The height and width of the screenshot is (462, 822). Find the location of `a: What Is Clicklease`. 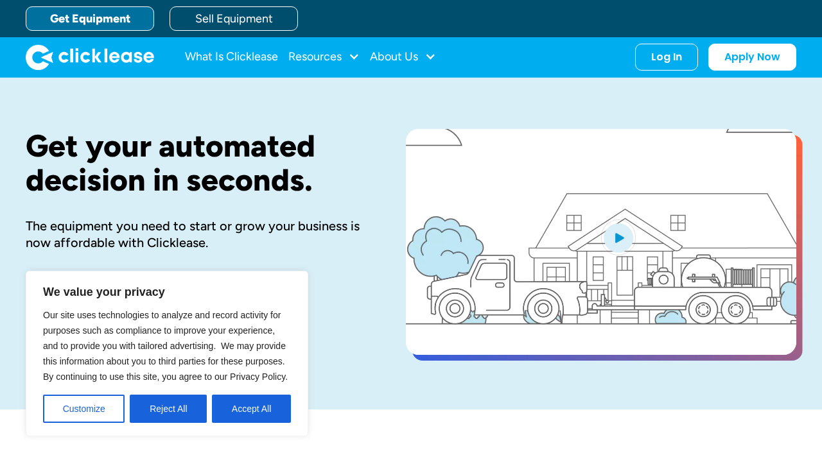

a: What Is Clicklease is located at coordinates (231, 57).